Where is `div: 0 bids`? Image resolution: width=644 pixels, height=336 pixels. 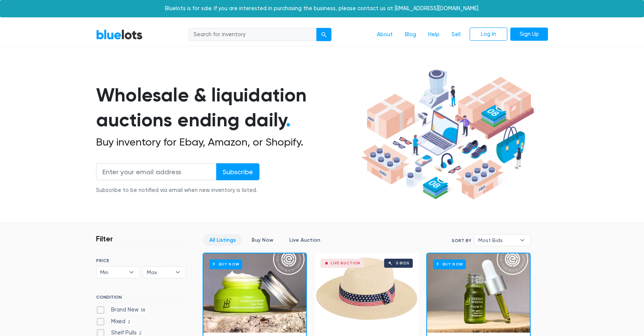
div: 0 bids is located at coordinates (402, 263).